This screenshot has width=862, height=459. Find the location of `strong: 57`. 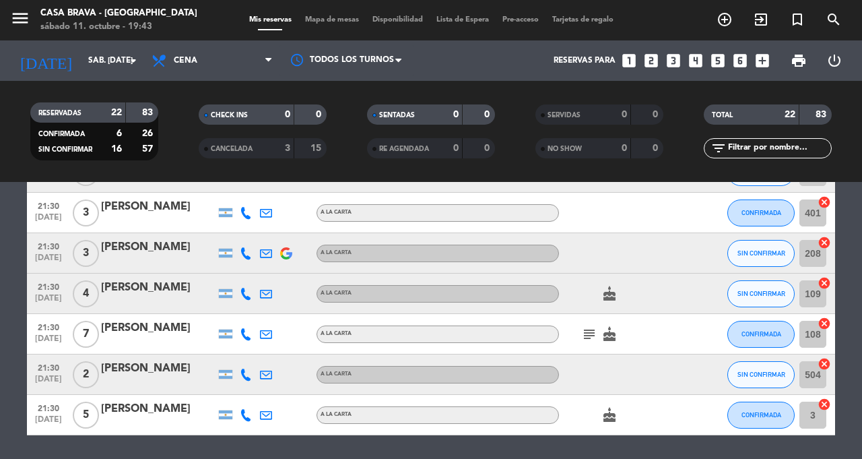

strong: 57 is located at coordinates (149, 149).